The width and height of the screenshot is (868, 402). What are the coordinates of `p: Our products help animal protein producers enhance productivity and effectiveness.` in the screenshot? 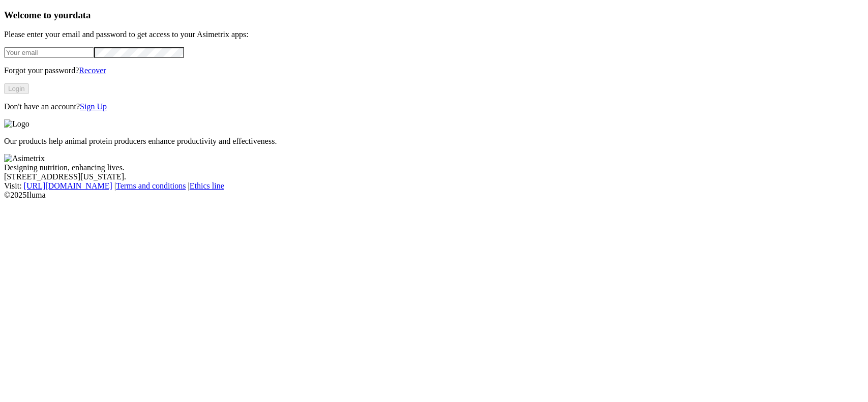 It's located at (434, 141).